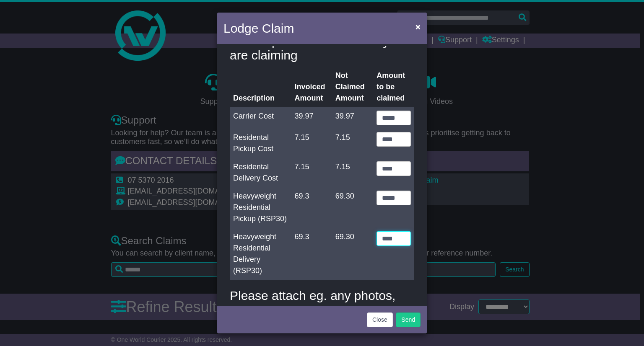 Image resolution: width=644 pixels, height=346 pixels. Describe the element at coordinates (259, 28) in the screenshot. I see `h4: Lodge Claim` at that location.